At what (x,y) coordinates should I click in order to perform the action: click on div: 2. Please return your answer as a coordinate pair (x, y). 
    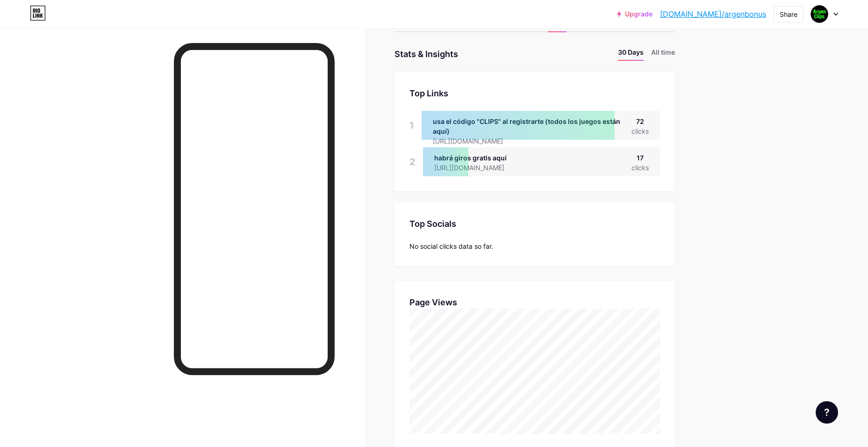
    Looking at the image, I should click on (412, 162).